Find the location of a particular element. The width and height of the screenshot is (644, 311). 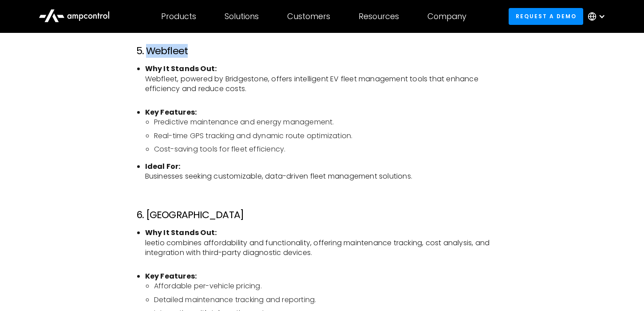

div: Resources is located at coordinates (379, 16).